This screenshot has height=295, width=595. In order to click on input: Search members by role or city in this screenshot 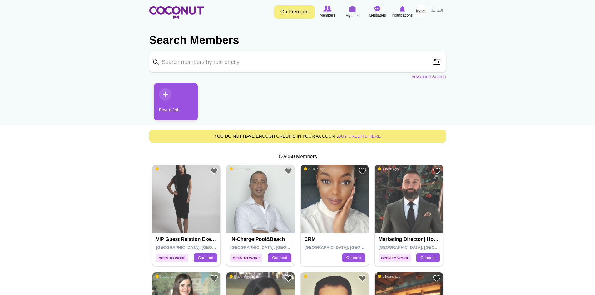, I will do `click(298, 62)`.